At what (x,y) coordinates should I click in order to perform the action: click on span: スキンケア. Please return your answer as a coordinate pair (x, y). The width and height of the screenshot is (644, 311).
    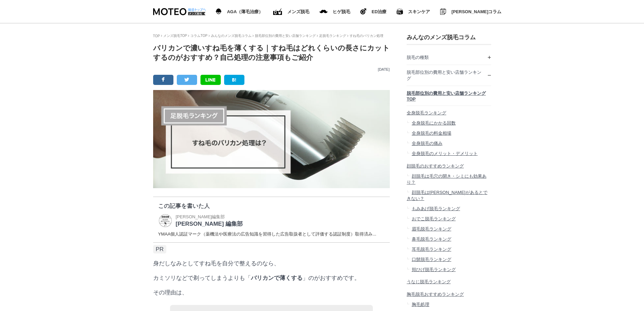
    Looking at the image, I should click on (419, 11).